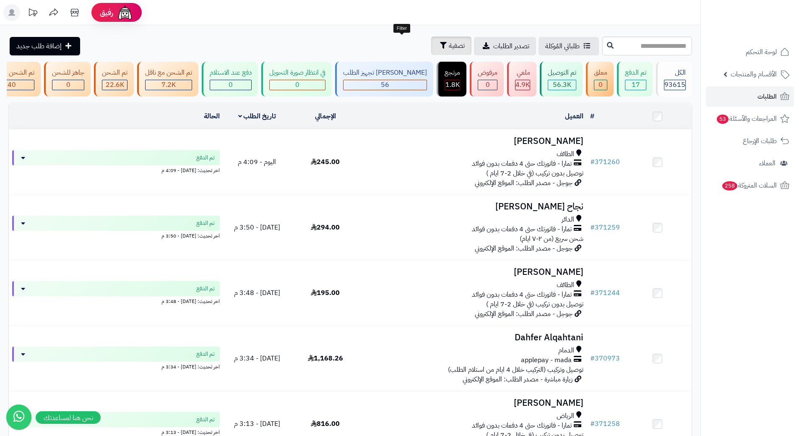 The width and height of the screenshot is (799, 436). I want to click on span: 294.00, so click(325, 227).